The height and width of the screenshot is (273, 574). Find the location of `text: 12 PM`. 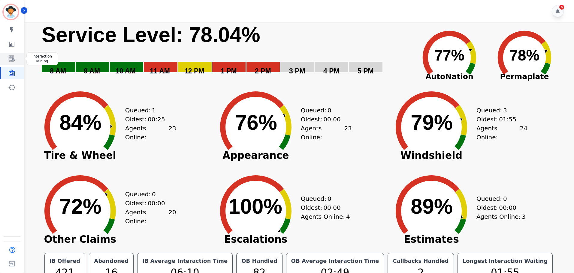

text: 12 PM is located at coordinates (194, 71).